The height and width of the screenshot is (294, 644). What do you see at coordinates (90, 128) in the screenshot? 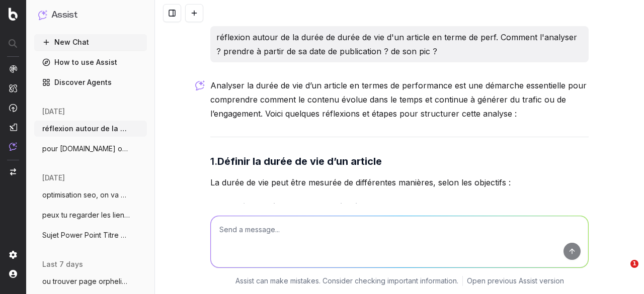
I see `button: réflexion autour de la durée de durée de` at bounding box center [90, 128].